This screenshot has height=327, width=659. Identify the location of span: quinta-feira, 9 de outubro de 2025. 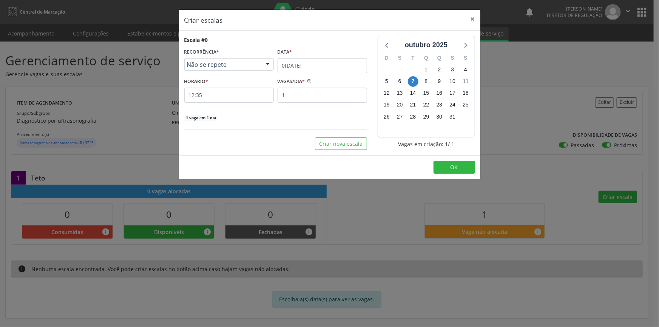
(439, 82).